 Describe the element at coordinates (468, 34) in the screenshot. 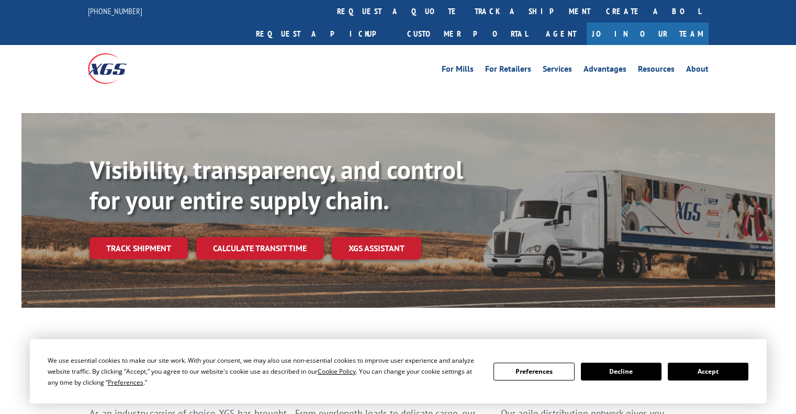

I see `a: Customer Portal` at that location.